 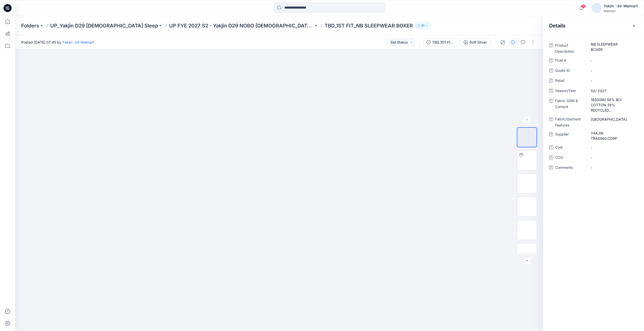 I want to click on span: Fabric/Garment Features, so click(x=570, y=122).